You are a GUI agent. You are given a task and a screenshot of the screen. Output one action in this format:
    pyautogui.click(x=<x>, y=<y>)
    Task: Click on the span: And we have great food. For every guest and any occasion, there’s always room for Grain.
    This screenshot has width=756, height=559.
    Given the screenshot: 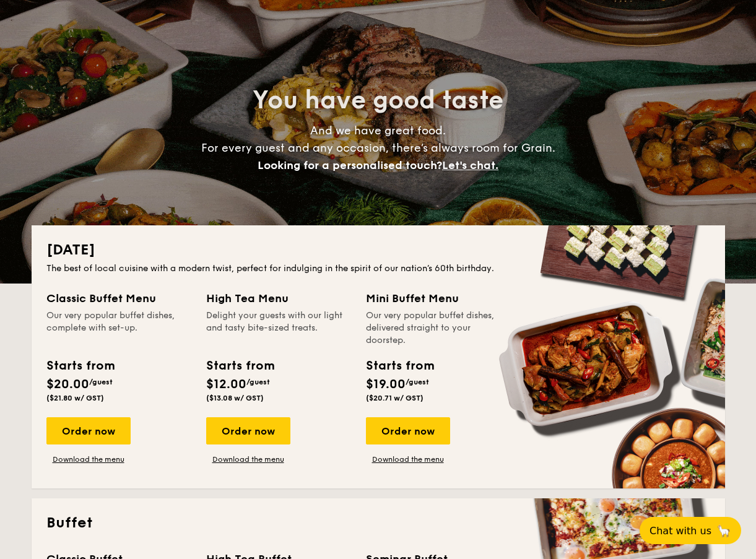 What is the action you would take?
    pyautogui.click(x=378, y=148)
    